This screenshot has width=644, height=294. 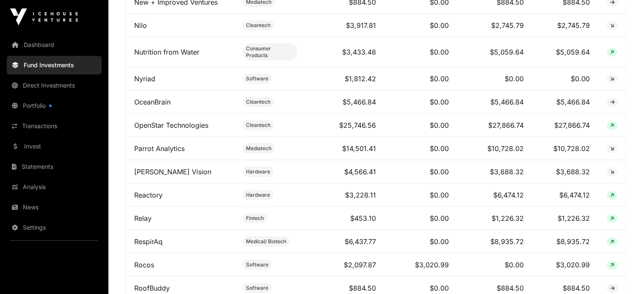 What do you see at coordinates (255, 219) in the screenshot?
I see `span: Fintech` at bounding box center [255, 219].